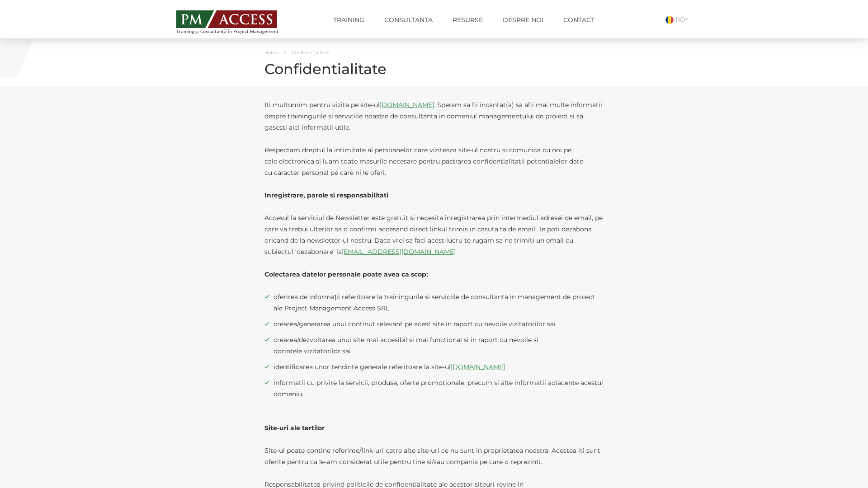  I want to click on a: Resurse, so click(468, 19).